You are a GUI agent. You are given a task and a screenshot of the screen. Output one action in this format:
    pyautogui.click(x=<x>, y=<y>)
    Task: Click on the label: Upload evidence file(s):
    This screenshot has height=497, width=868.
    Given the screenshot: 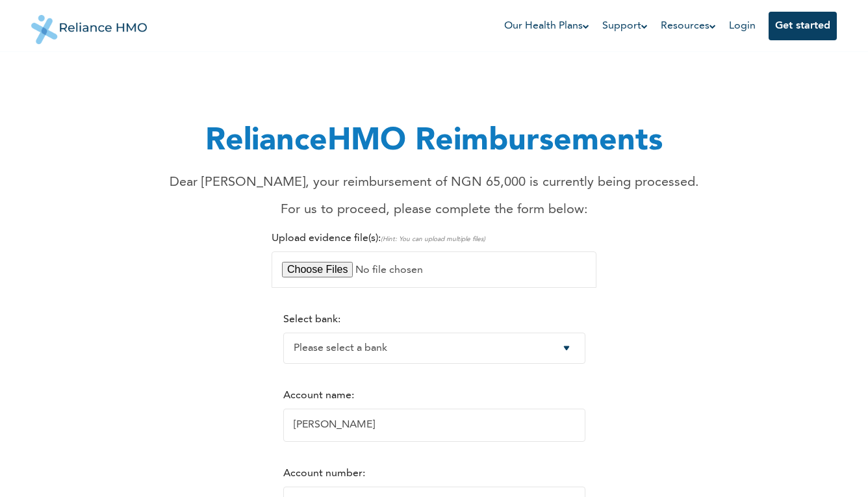 What is the action you would take?
    pyautogui.click(x=378, y=238)
    